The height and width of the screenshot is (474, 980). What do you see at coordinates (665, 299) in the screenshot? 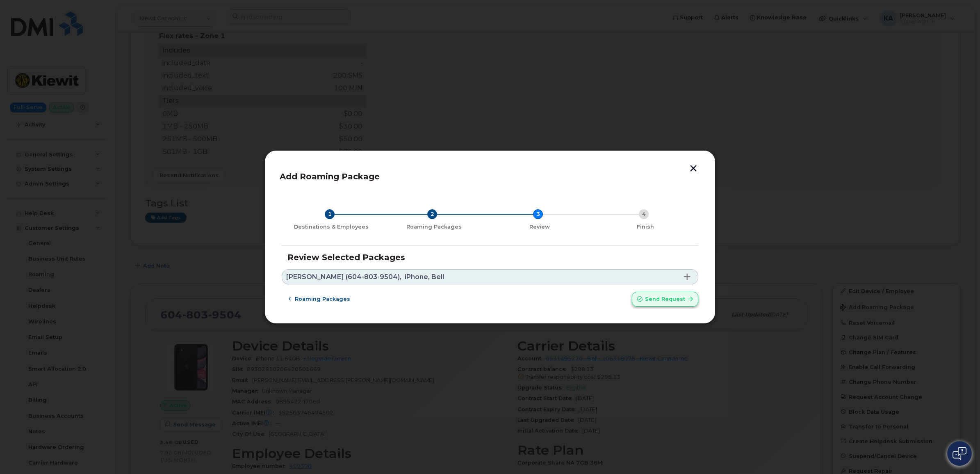
I see `button: Send request` at bounding box center [665, 299].